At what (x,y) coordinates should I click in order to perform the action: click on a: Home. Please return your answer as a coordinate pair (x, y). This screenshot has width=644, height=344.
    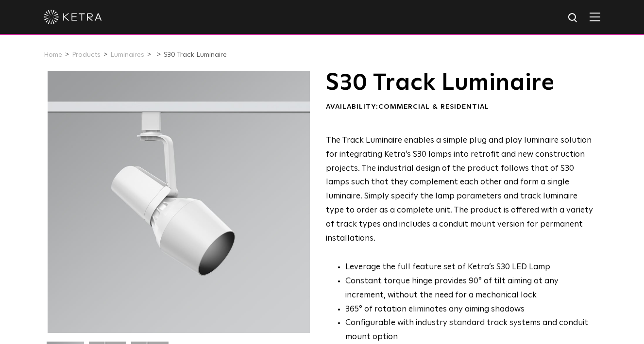
    Looking at the image, I should click on (53, 55).